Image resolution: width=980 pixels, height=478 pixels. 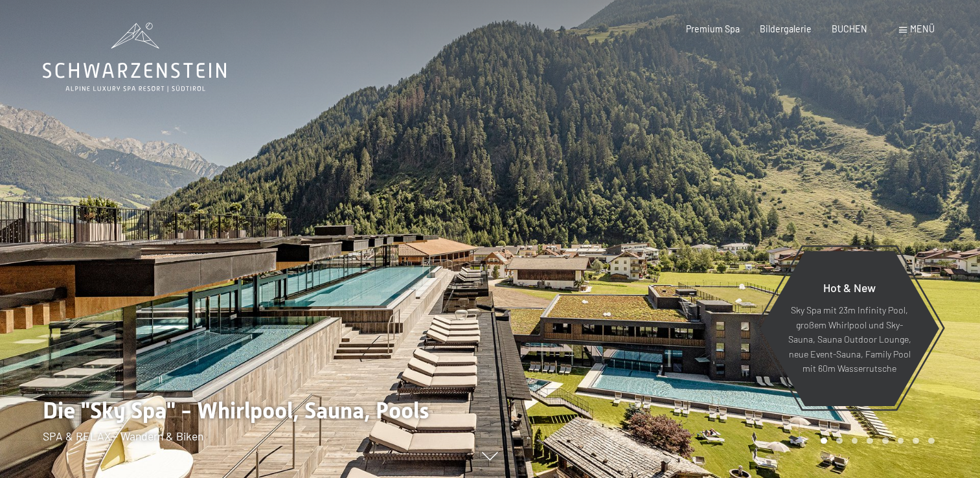 I want to click on span: Menü, so click(x=923, y=28).